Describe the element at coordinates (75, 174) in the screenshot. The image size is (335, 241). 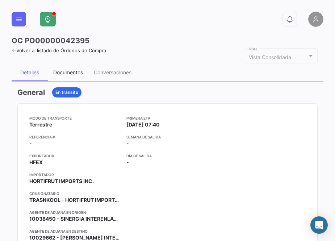
I see `app-card-info-title: Importador` at that location.